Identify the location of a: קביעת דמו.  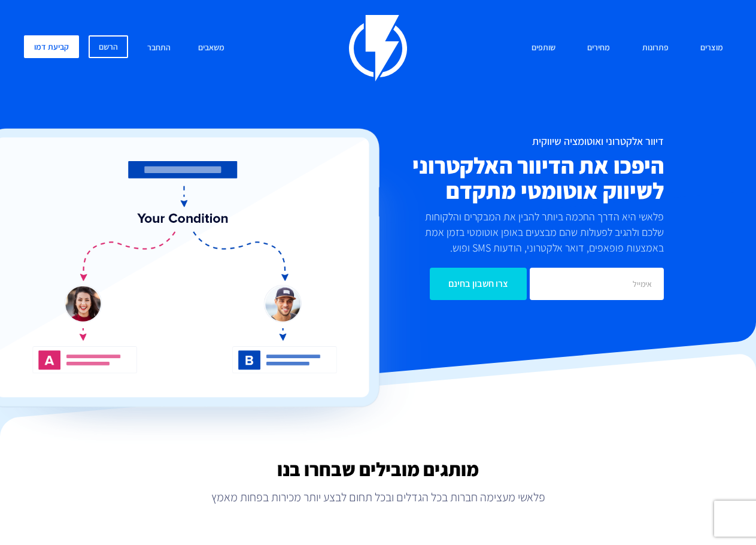
(51, 47).